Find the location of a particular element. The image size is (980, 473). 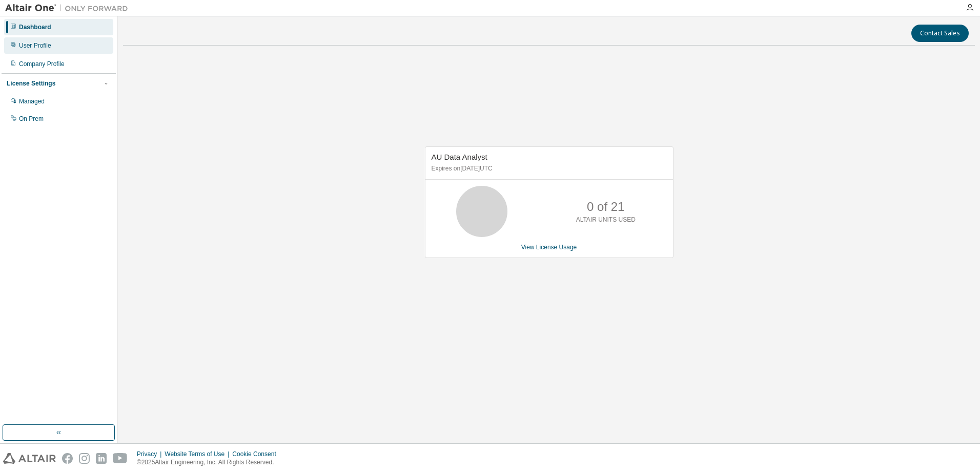

div: Dashboard is located at coordinates (35, 27).